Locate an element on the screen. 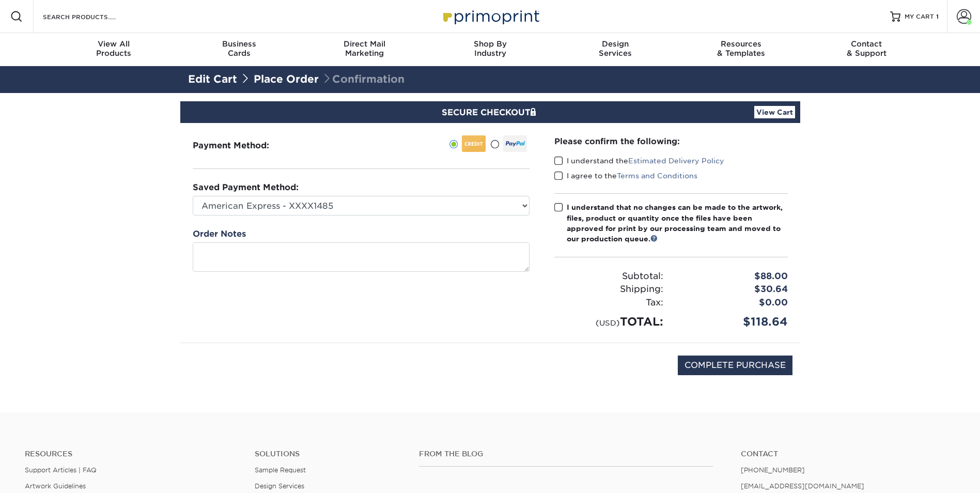 The image size is (980, 493). span: Shop By is located at coordinates (490, 44).